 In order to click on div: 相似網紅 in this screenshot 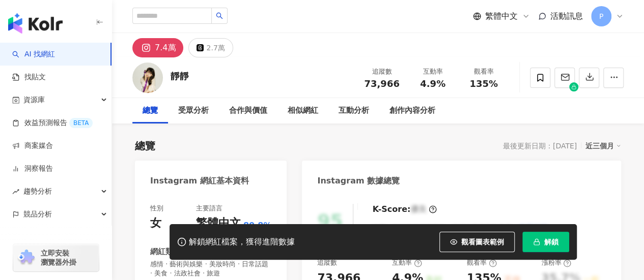, I will do `click(303, 111)`.